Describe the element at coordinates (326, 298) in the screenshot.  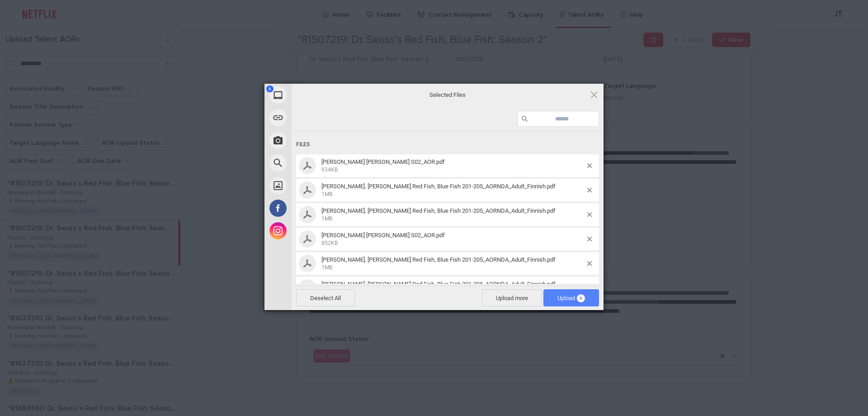
I see `span: Deselect All` at that location.